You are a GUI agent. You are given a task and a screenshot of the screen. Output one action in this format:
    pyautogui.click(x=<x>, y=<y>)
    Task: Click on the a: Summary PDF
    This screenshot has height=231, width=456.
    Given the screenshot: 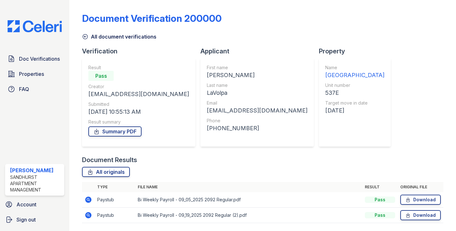 What is the action you would take?
    pyautogui.click(x=115, y=132)
    